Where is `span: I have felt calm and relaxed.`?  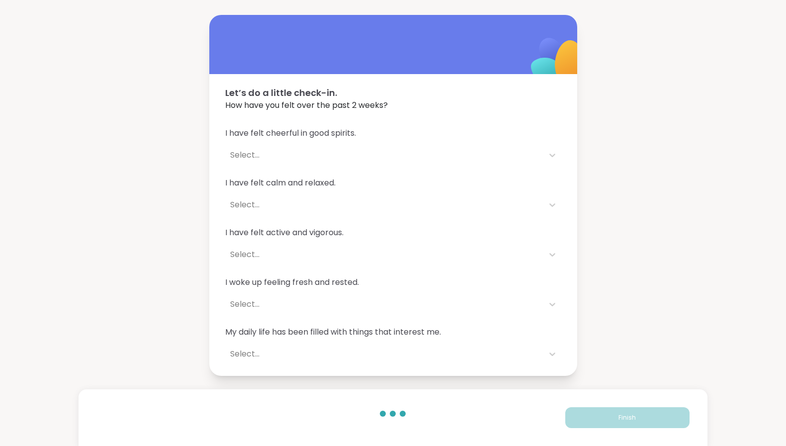 span: I have felt calm and relaxed. is located at coordinates (393, 183).